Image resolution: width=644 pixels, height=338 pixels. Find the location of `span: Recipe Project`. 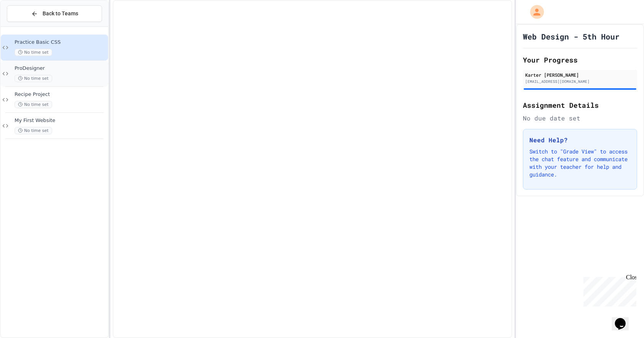

span: Recipe Project is located at coordinates (60, 94).